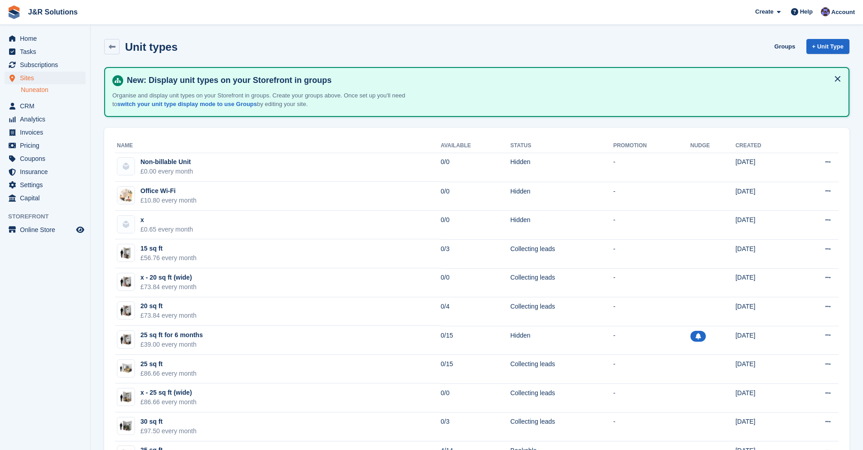  What do you see at coordinates (169, 258) in the screenshot?
I see `div: £56.76 every month` at bounding box center [169, 258].